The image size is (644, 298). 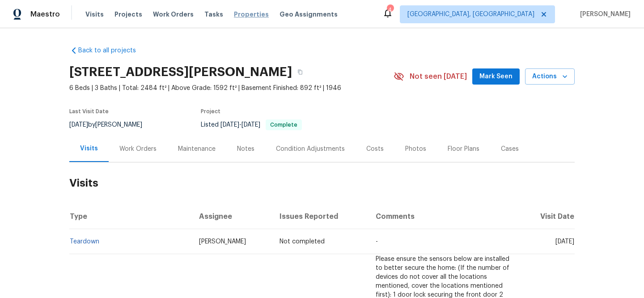 I want to click on div: Condition Adjustments, so click(x=310, y=149).